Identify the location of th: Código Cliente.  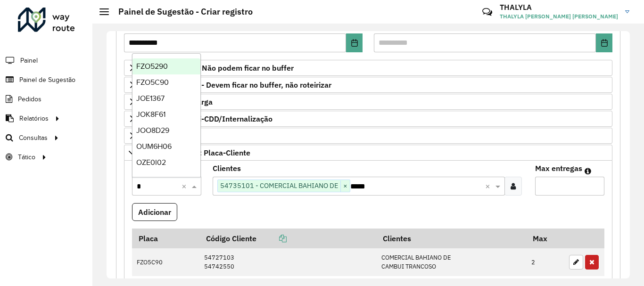
(288, 239).